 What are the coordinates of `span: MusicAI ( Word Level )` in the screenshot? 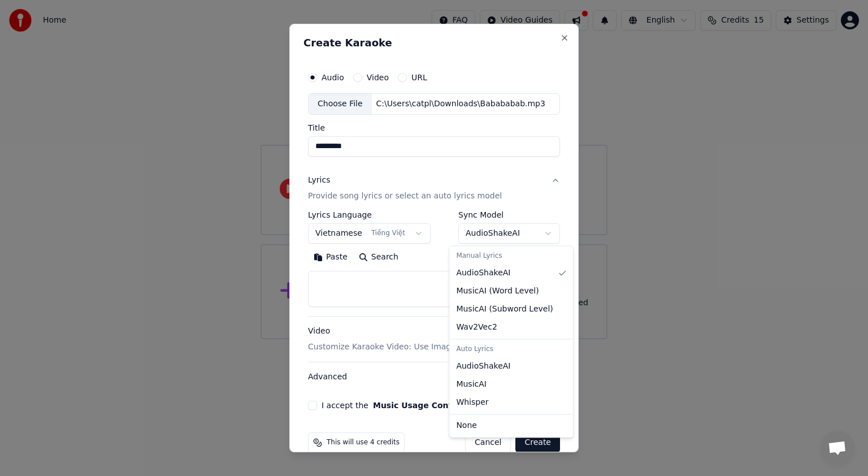 It's located at (497, 291).